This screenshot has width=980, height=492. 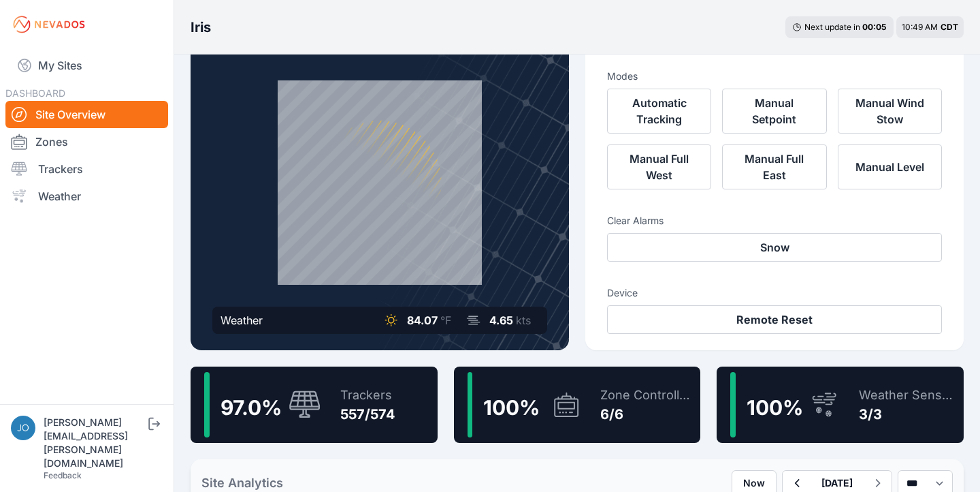 What do you see at coordinates (23, 427) in the screenshot?
I see `img: joe.mikula@nevados.solar` at bounding box center [23, 427].